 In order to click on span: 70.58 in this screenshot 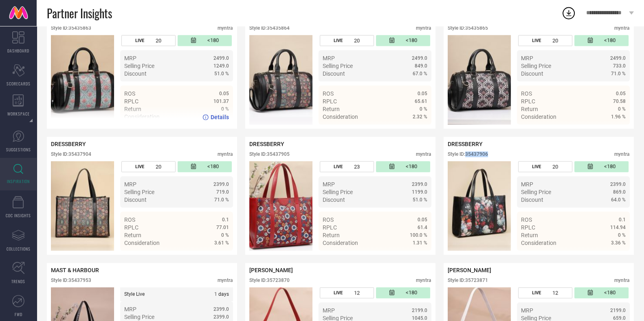, I will do `click(619, 101)`.